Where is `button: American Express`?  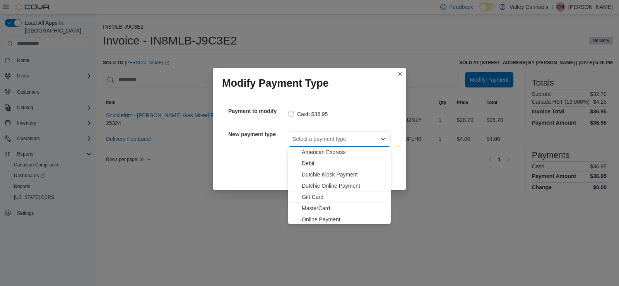 button: American Express is located at coordinates (339, 152).